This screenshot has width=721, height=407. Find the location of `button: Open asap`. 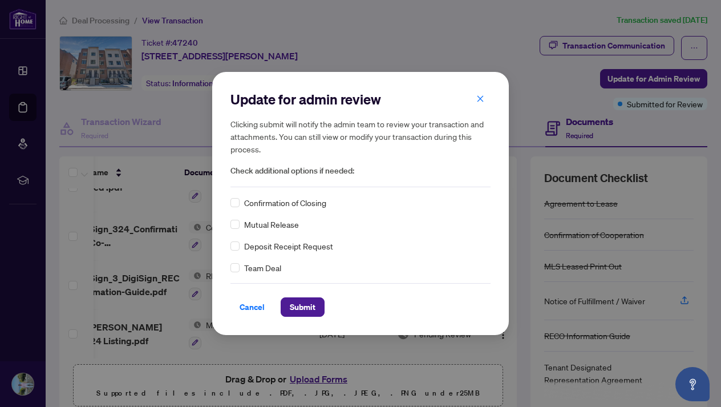

button: Open asap is located at coordinates (692, 384).